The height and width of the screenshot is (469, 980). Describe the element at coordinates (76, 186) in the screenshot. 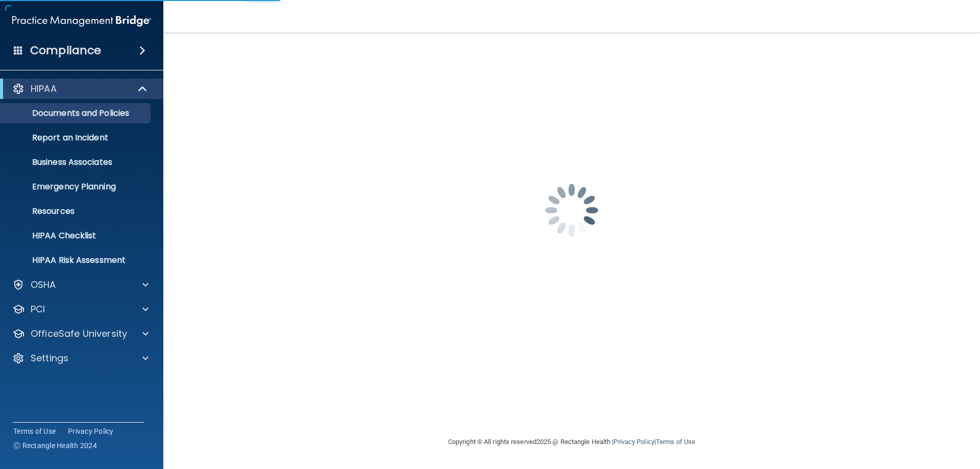

I see `p: Emergency Planning` at that location.